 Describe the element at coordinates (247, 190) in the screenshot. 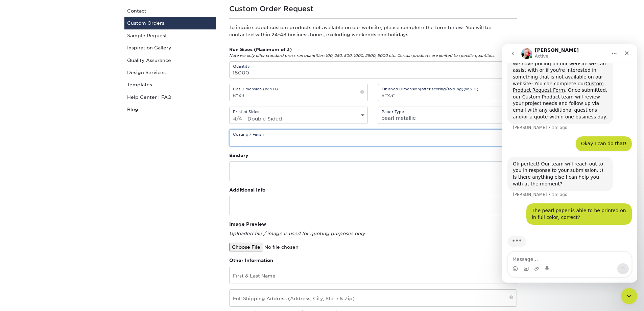

I see `strong: Additional Info` at that location.